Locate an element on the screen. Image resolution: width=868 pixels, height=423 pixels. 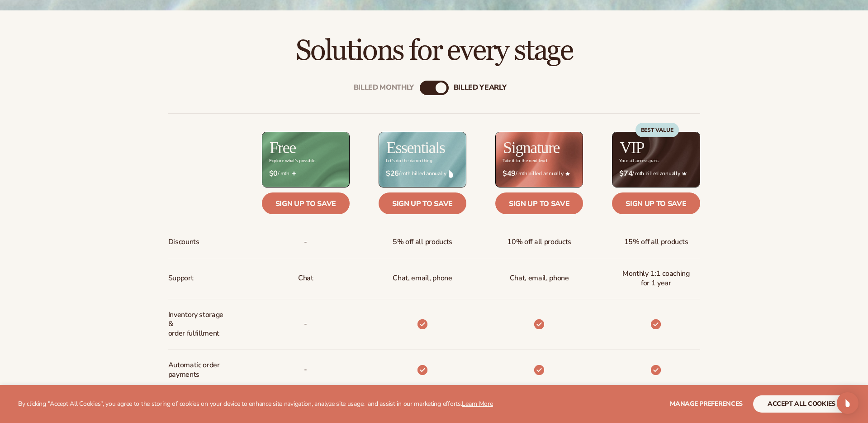
img: Star_6.png is located at coordinates (567, 173).